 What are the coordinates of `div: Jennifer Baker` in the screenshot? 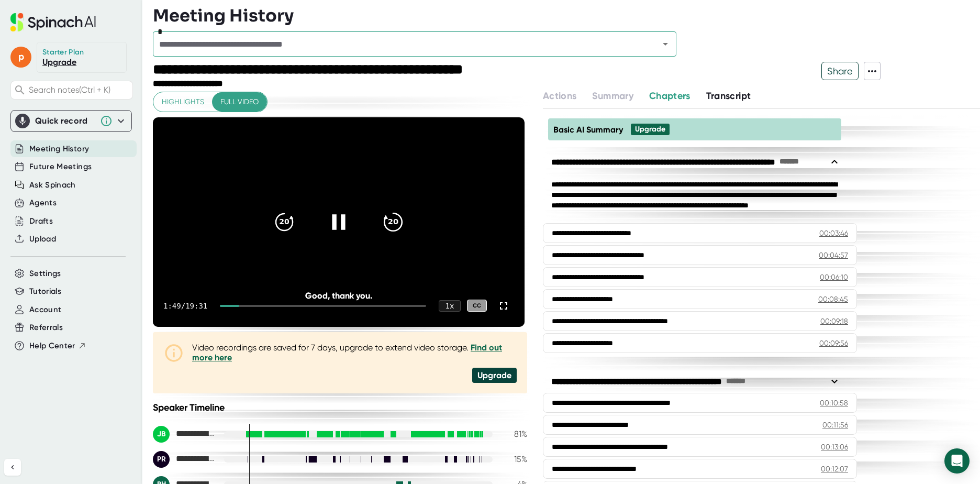 It's located at (184, 434).